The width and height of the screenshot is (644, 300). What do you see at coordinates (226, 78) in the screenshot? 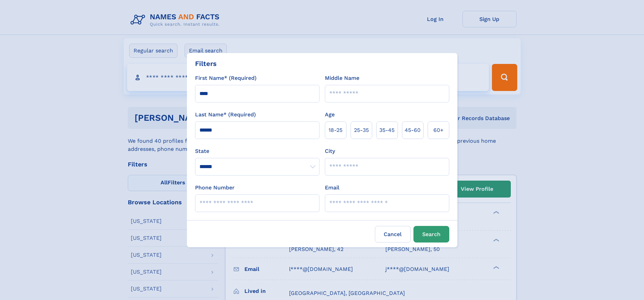
I see `label: First Name* (Required)` at bounding box center [226, 78].